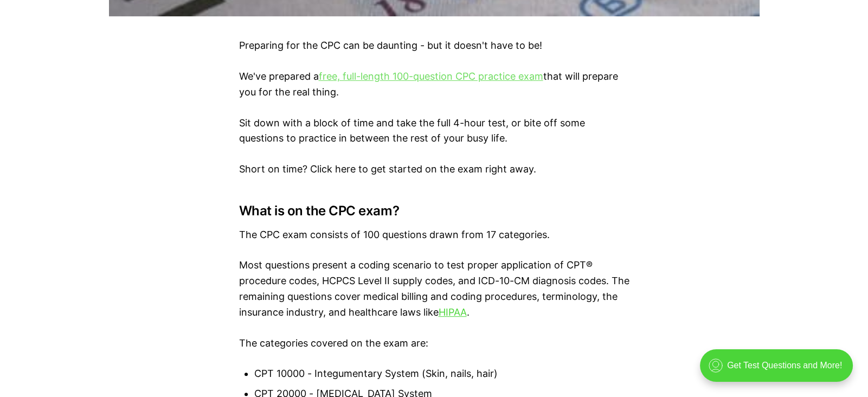 This screenshot has width=868, height=397. Describe the element at coordinates (434, 131) in the screenshot. I see `p: Sit down with a block of time and take the full 4-hour test, or bite off some questions to practi...` at that location.